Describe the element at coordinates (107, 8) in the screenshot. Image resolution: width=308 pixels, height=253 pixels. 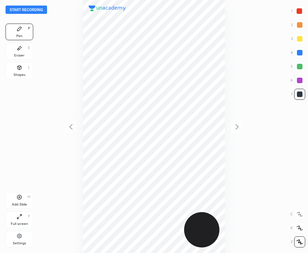
I see `img: logo.38c385cc.svg` at that location.